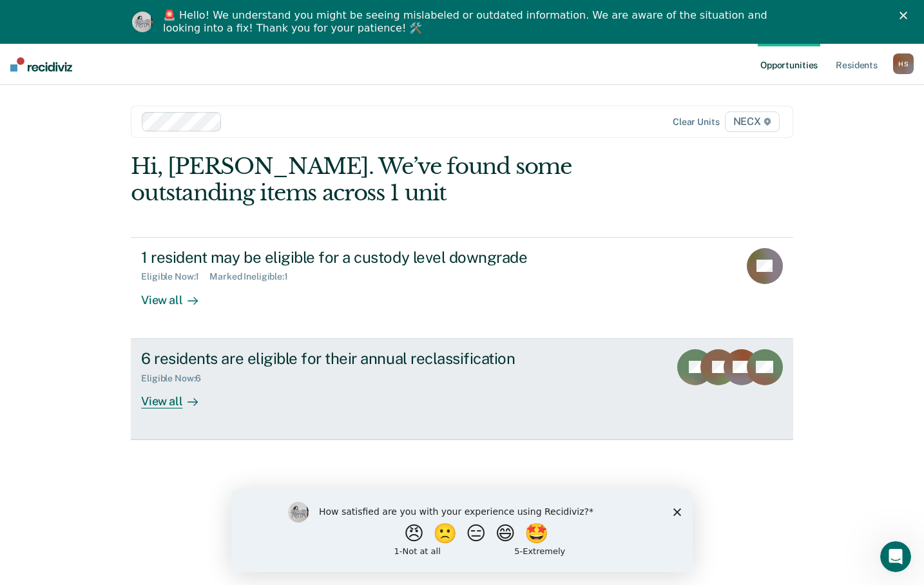 This screenshot has height=585, width=924. What do you see at coordinates (215, 45) in the screenshot?
I see `button: 2` at bounding box center [215, 45].